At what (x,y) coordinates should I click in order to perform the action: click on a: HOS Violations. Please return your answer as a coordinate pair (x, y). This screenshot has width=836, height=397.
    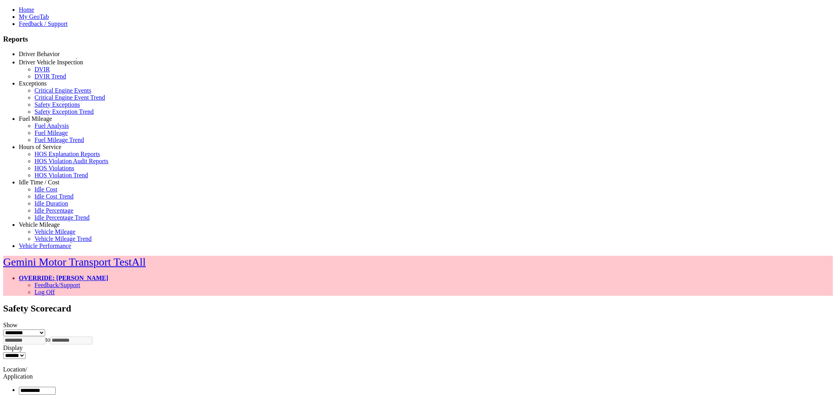
    Looking at the image, I should click on (54, 168).